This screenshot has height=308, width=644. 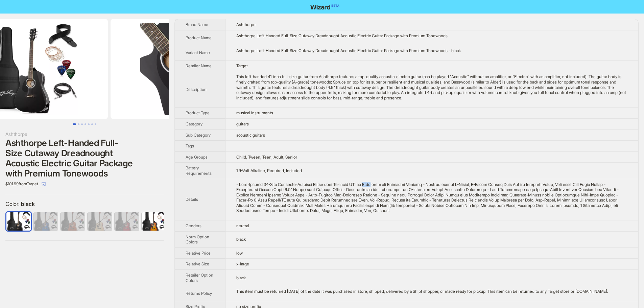 I want to click on img: black, so click(x=19, y=222).